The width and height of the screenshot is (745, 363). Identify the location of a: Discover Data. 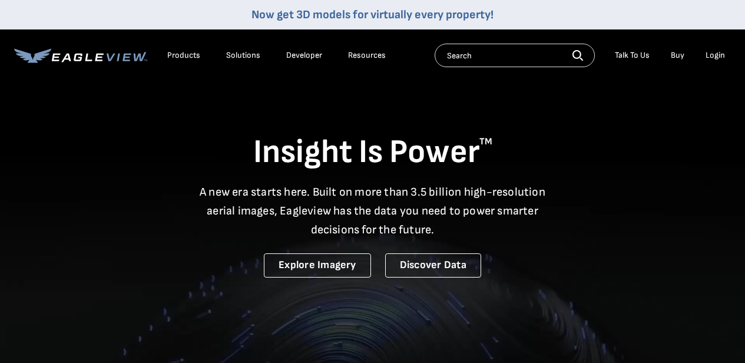
(433, 265).